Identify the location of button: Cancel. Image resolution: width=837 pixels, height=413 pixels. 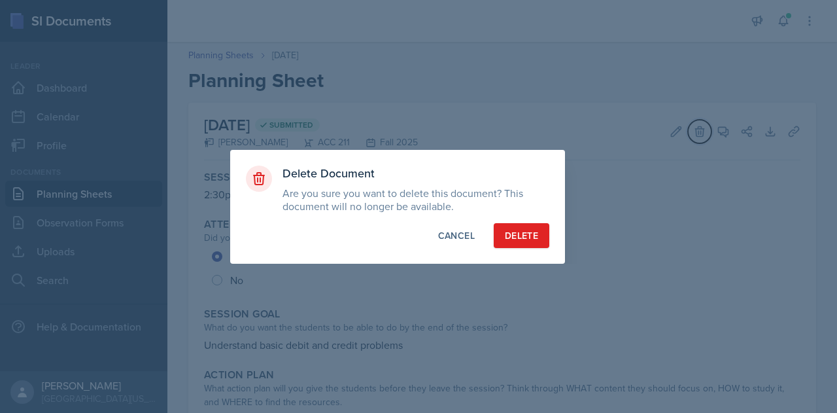
(457, 235).